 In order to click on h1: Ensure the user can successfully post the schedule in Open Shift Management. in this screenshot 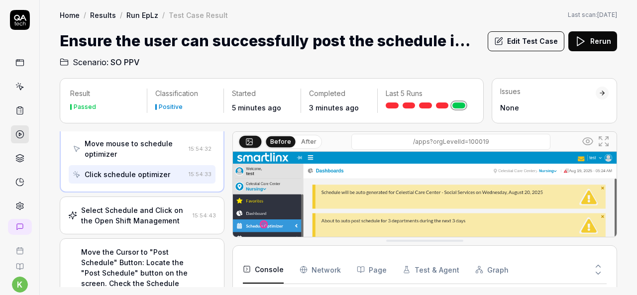, I will do `click(270, 41)`.